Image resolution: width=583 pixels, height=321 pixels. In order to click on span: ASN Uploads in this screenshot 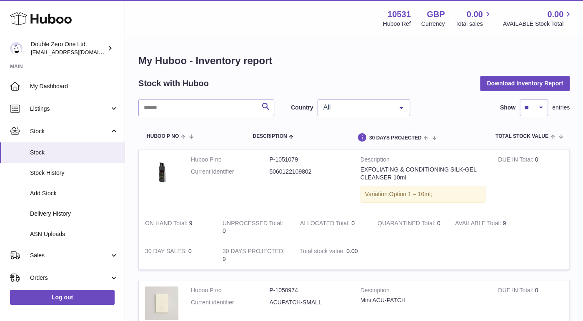, I will do `click(74, 234)`.